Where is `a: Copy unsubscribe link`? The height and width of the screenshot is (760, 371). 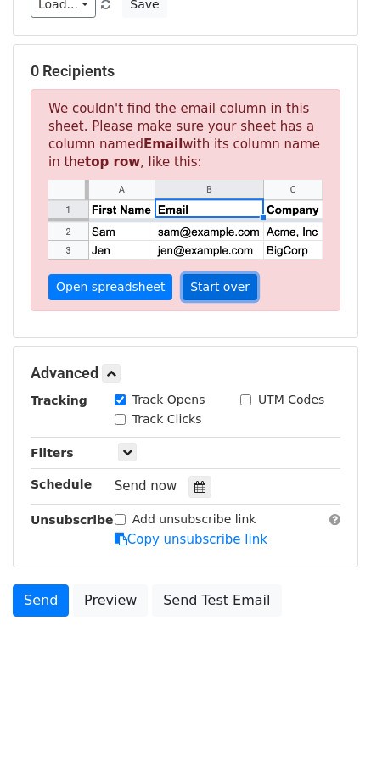 a: Copy unsubscribe link is located at coordinates (191, 540).